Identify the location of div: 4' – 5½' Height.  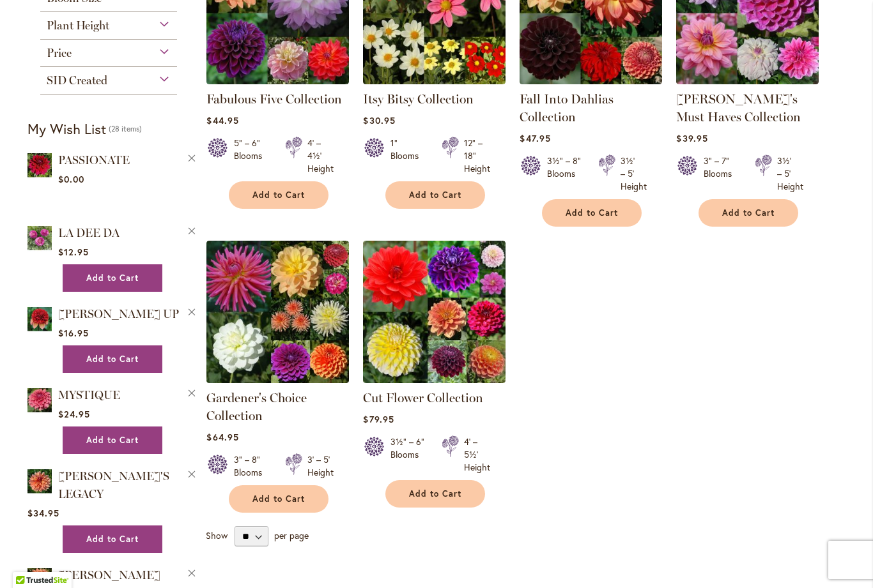
(477, 455).